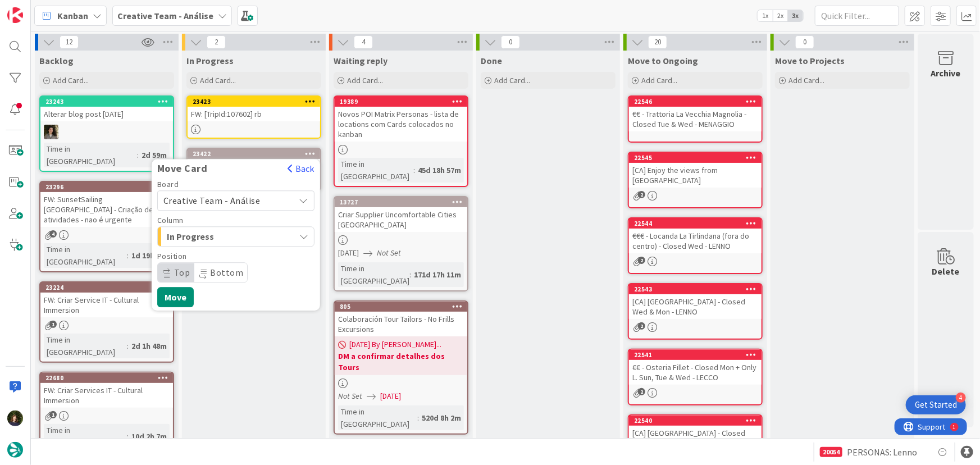 The width and height of the screenshot is (980, 465). Describe the element at coordinates (765, 16) in the screenshot. I see `span: 1x` at that location.